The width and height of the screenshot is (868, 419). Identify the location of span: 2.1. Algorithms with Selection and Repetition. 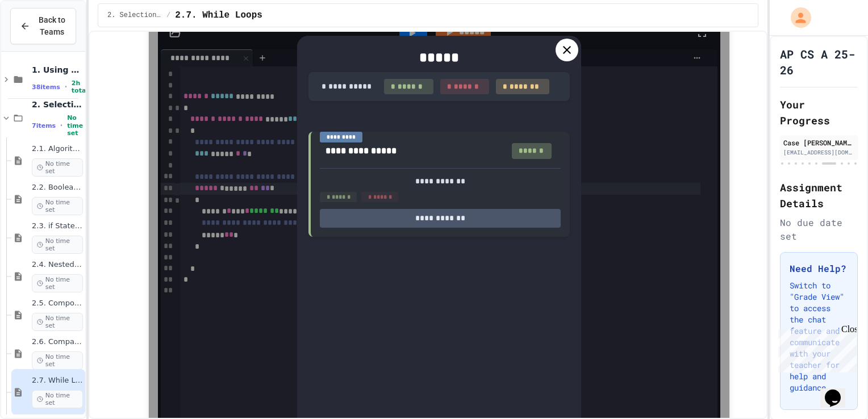
(57, 149).